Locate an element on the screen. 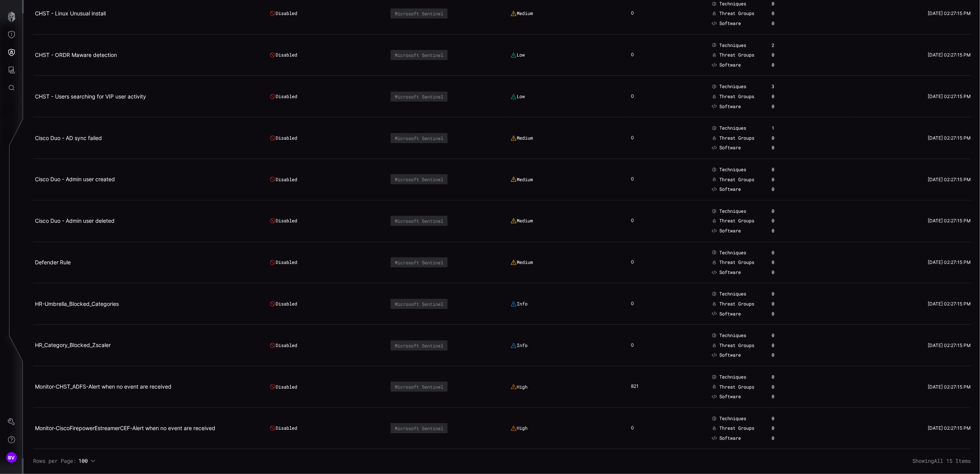 This screenshot has height=474, width=980. a: CHST - Users searching for VIP user activity is located at coordinates (90, 96).